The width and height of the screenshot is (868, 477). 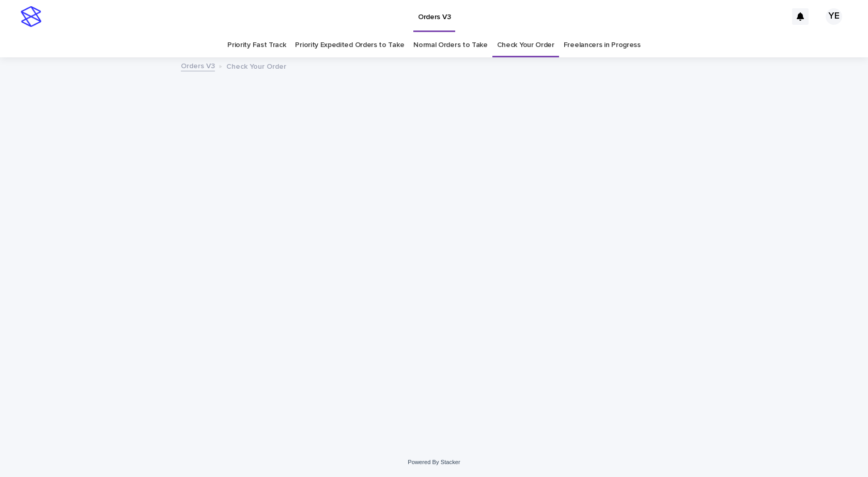 What do you see at coordinates (602, 45) in the screenshot?
I see `a: Freelancers in Progress` at bounding box center [602, 45].